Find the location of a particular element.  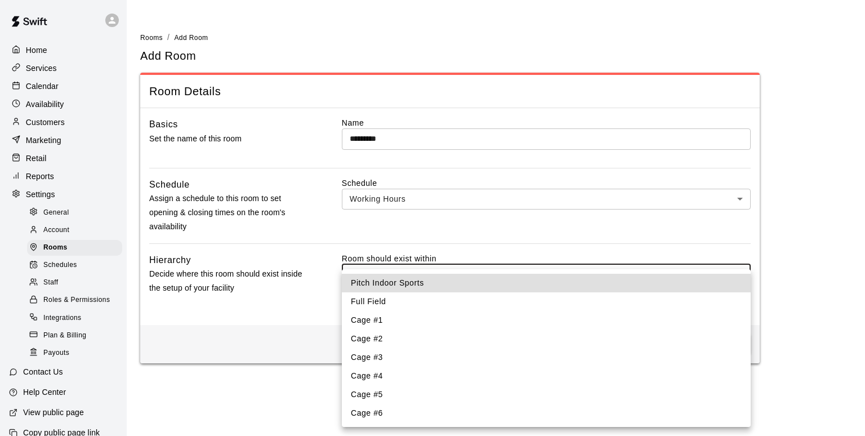

li: Cage #1 is located at coordinates (547, 320).